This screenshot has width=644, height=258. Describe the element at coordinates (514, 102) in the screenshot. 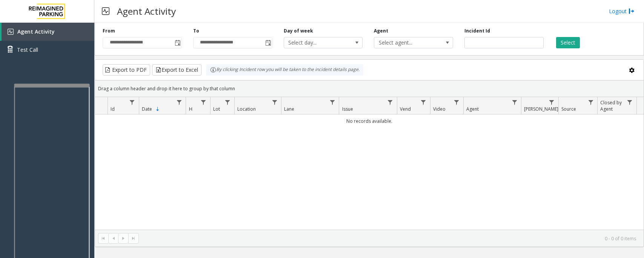

I see `a: Agent Filter Menu` at that location.